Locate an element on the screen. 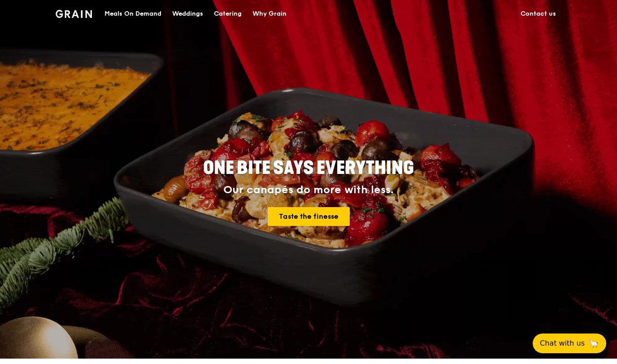 The width and height of the screenshot is (617, 364). a: Contact us is located at coordinates (538, 14).